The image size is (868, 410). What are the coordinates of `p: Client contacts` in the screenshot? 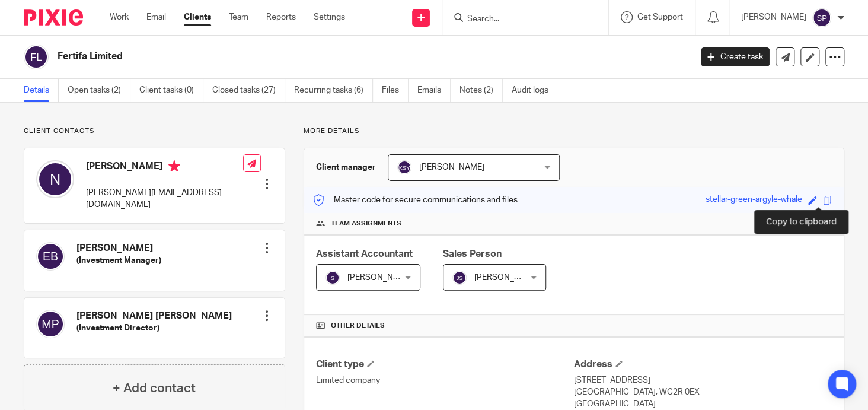 It's located at (154, 131).